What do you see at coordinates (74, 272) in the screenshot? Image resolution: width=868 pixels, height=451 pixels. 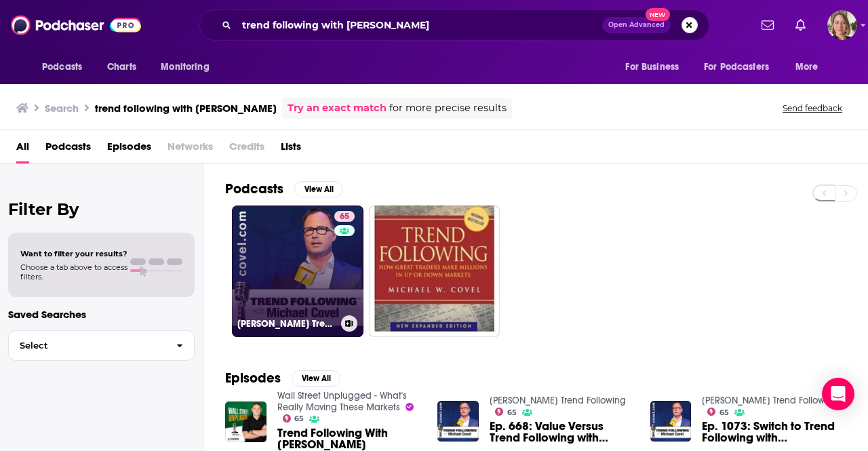 I see `span: Choose a tab above to access filters.` at bounding box center [74, 272].